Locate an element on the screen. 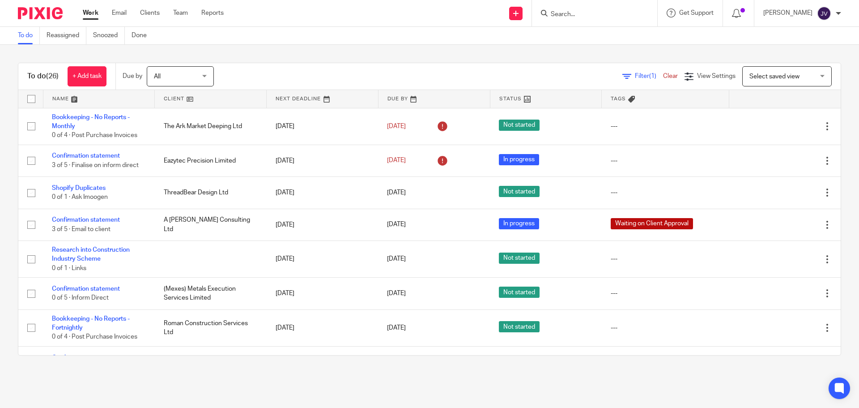 The image size is (859, 408). a: Team is located at coordinates (180, 13).